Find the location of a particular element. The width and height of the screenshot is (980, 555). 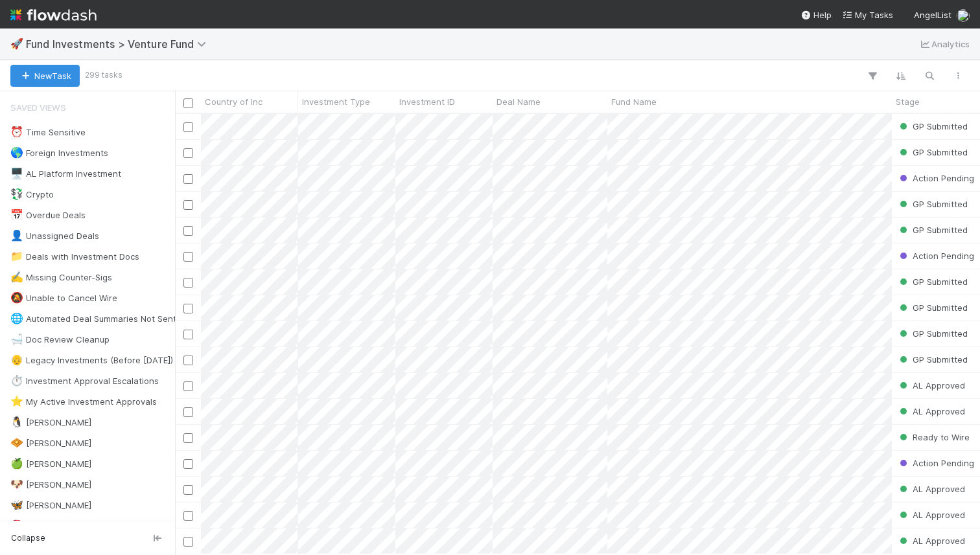

span: Fund Name is located at coordinates (634, 102).